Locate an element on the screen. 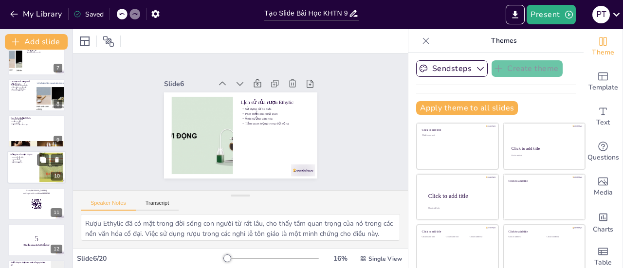 The image size is (623, 268). p: Nghiên cứu bền vững is located at coordinates (23, 158).